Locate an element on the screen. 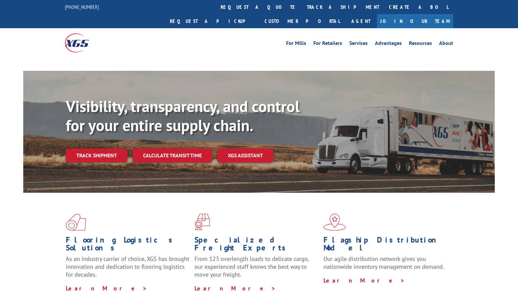 This screenshot has width=518, height=294. img: xgs-icon-focused-on-flooring-red is located at coordinates (202, 222).